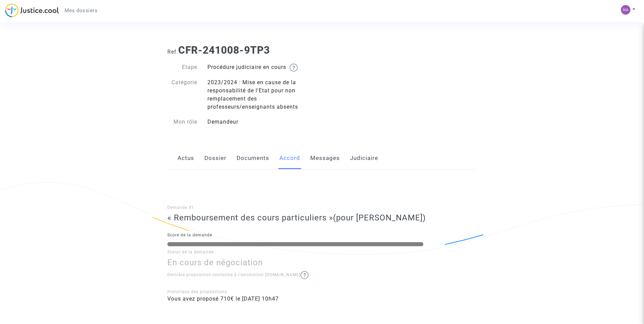  I want to click on div: Historique des propositions, so click(322, 292).